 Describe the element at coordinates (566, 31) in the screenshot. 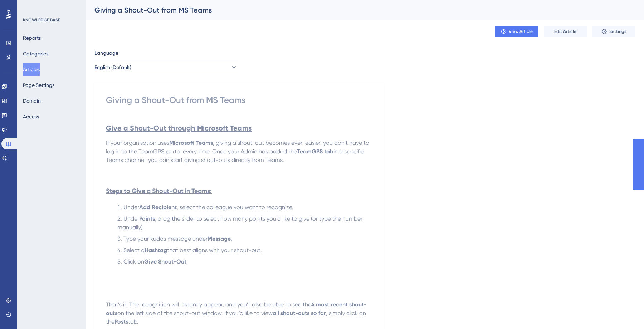

I see `button: Edit Article` at that location.